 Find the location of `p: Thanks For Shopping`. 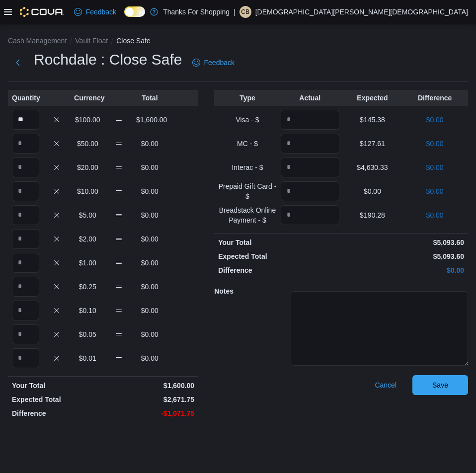

p: Thanks For Shopping is located at coordinates (196, 12).